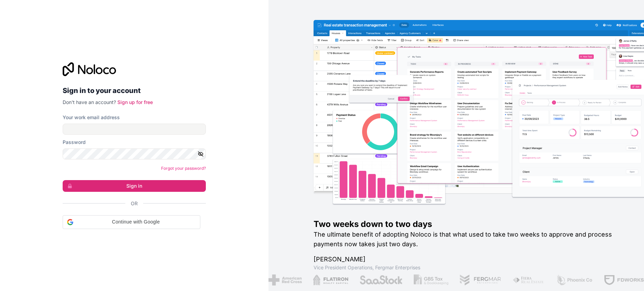 Image resolution: width=644 pixels, height=291 pixels. What do you see at coordinates (573, 280) in the screenshot?
I see `img: /assets/phoenix-BREaitsQ.png` at bounding box center [573, 280].